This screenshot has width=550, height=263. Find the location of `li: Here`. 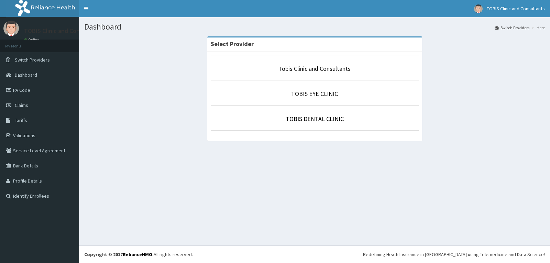

li: Here is located at coordinates (537, 27).